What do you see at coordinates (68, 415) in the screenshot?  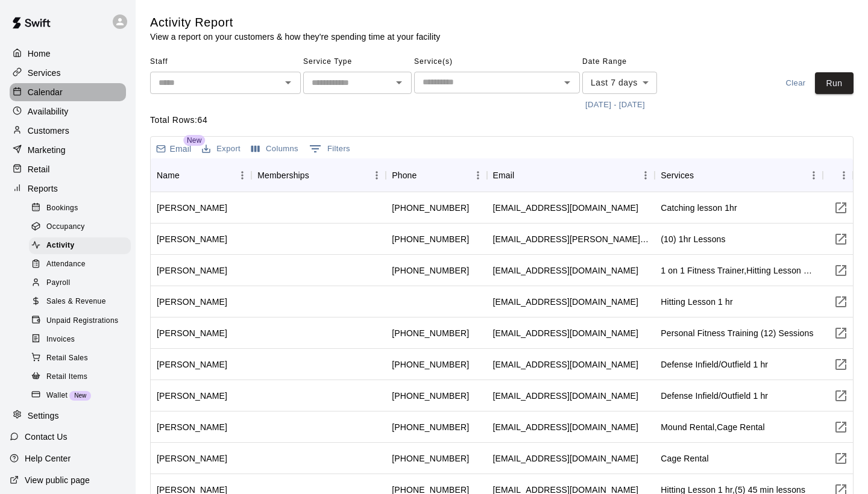 I see `div: Settings` at bounding box center [68, 415].